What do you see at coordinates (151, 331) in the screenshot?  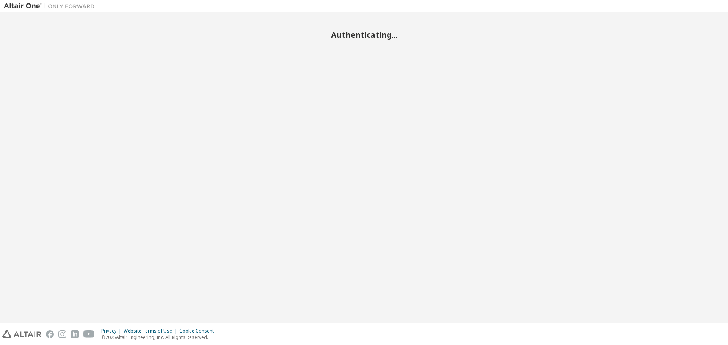 I see `div: Website Terms of Use` at bounding box center [151, 331].